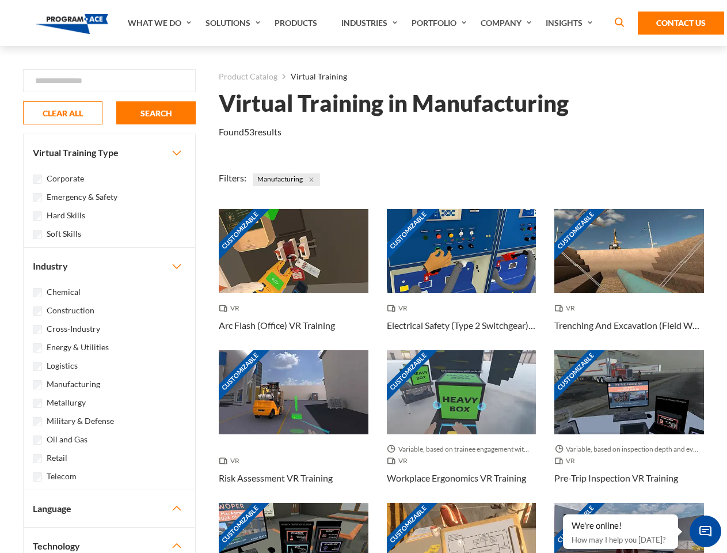 The image size is (727, 553). Describe the element at coordinates (37, 366) in the screenshot. I see `input: Logistics` at that location.